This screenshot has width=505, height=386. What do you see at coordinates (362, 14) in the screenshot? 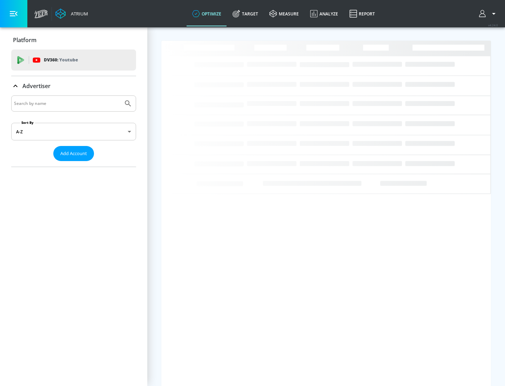
I see `a: Report` at bounding box center [362, 14].